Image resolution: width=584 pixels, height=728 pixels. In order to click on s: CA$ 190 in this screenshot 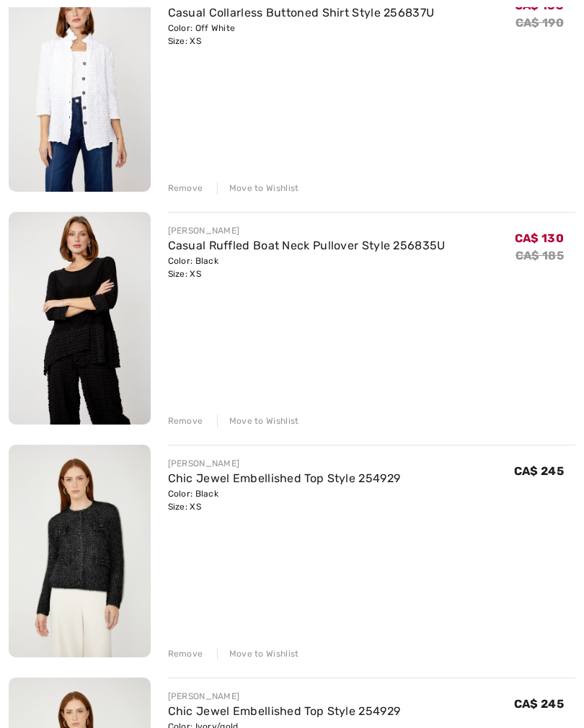, I will do `click(539, 22)`.